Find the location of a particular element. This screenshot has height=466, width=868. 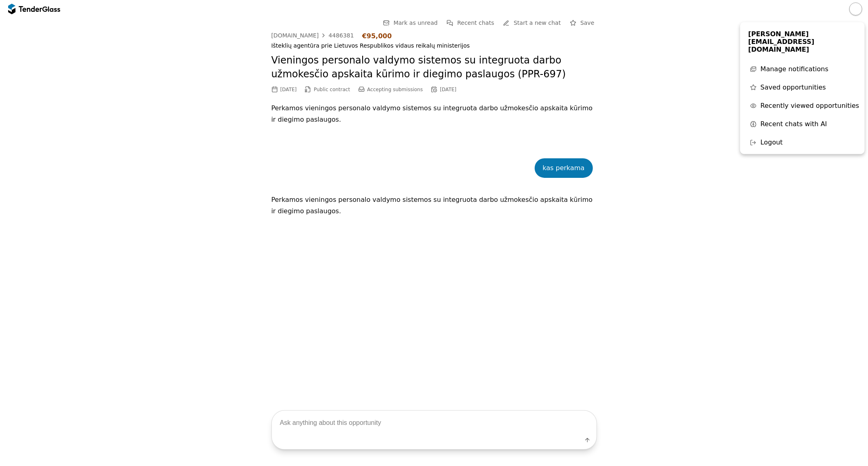

span: Recent chats with AI is located at coordinates (794, 124).